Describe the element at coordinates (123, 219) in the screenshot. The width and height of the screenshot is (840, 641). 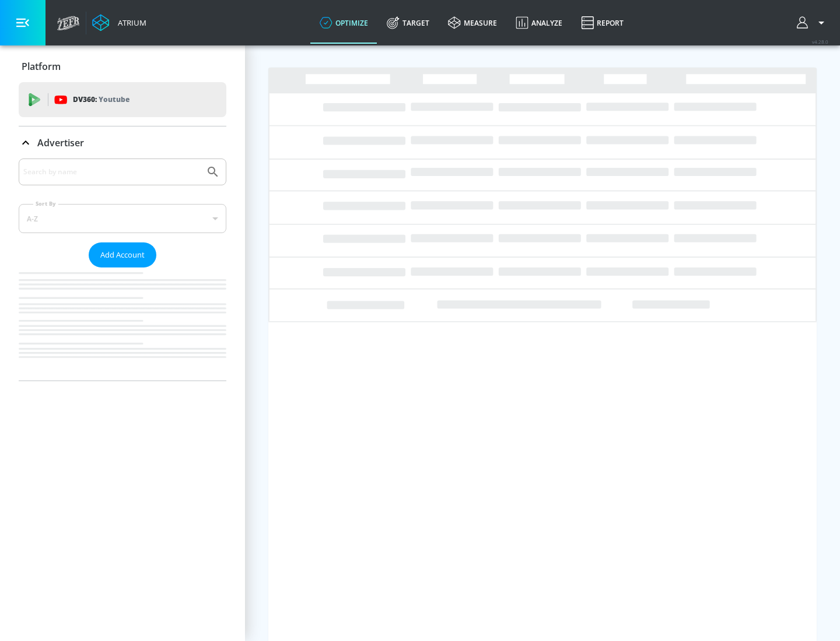
I see `div: A-Z` at that location.